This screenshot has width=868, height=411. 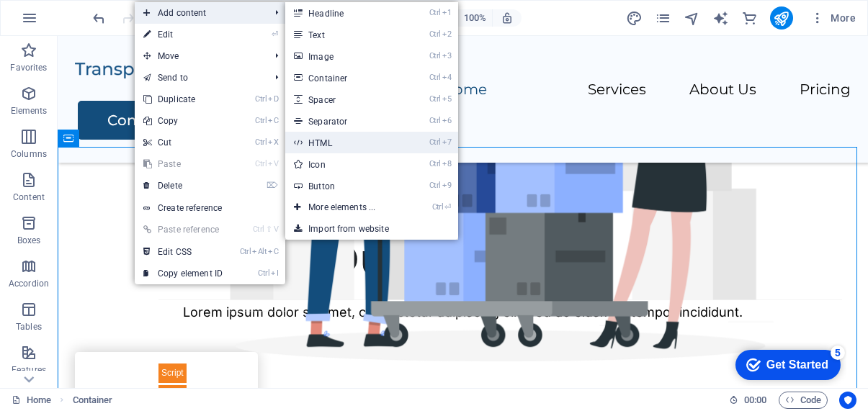 I want to click on i: X, so click(x=273, y=141).